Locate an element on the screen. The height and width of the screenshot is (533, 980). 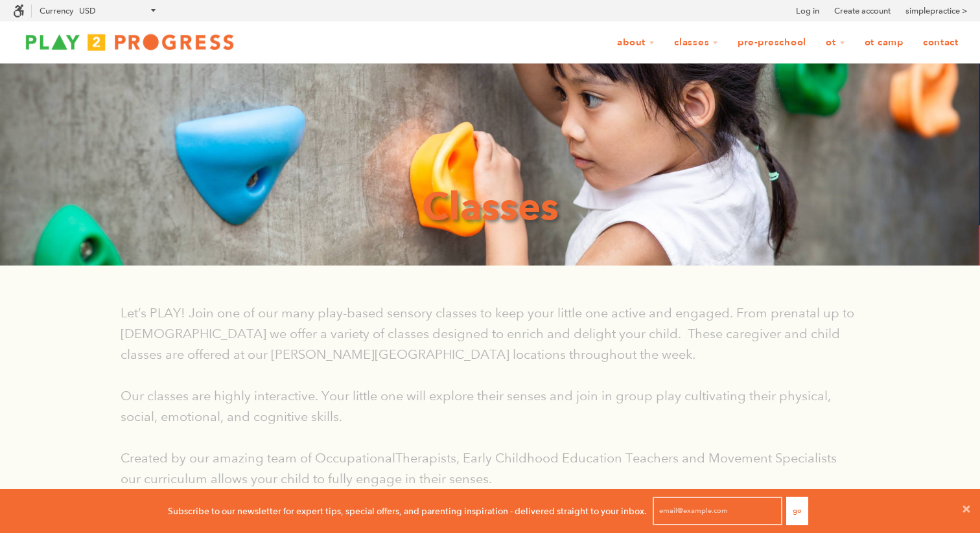
a: About is located at coordinates (636, 43).